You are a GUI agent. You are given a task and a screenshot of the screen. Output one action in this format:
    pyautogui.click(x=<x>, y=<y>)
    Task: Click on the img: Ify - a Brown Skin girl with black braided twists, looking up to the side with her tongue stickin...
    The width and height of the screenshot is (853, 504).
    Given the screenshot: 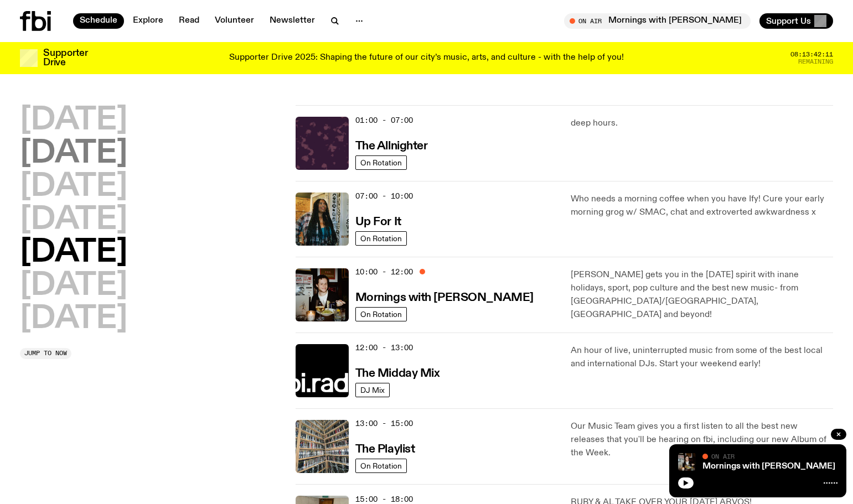 What is the action you would take?
    pyautogui.click(x=322, y=219)
    